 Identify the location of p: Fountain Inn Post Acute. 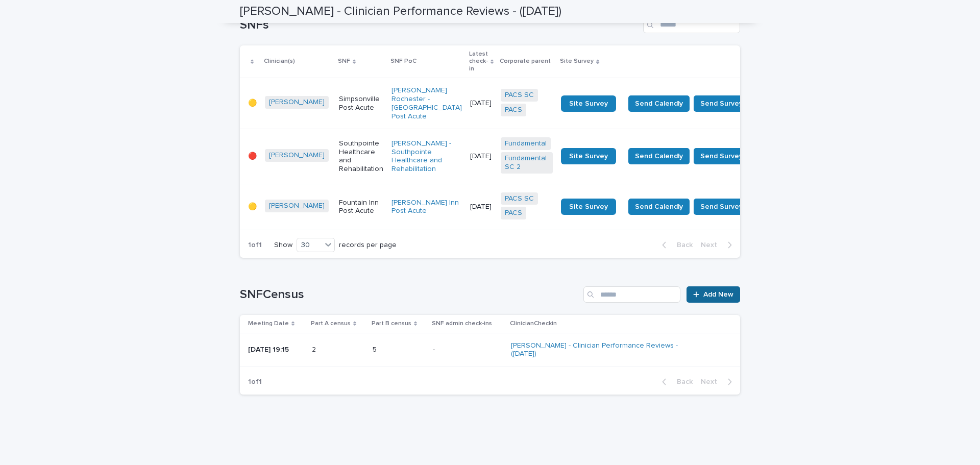
(360, 208).